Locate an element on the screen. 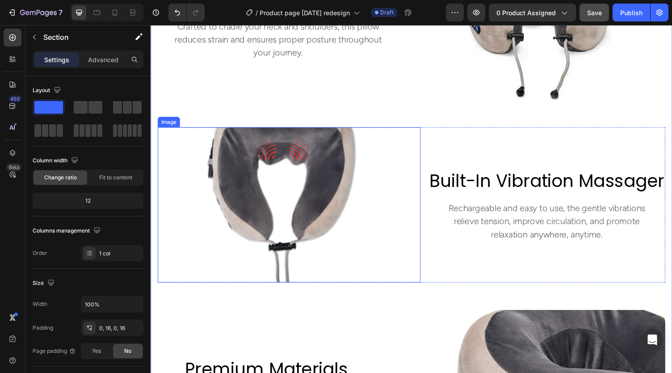  img: gempages_552430879104828215-2149f497-1a14-42c6-b09d-8718b41632aa.png is located at coordinates (142, 185).